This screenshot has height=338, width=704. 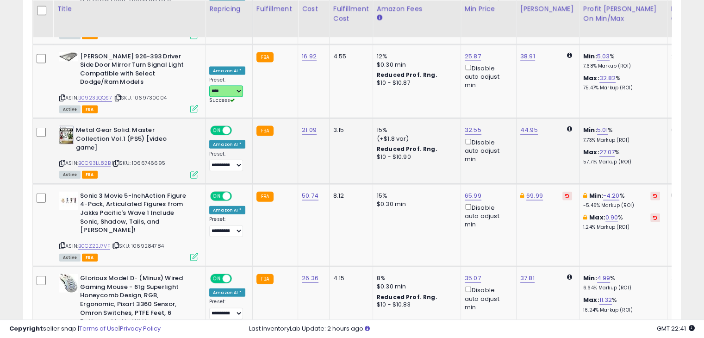 What do you see at coordinates (350, 56) in the screenshot?
I see `div: 4.55` at bounding box center [350, 56].